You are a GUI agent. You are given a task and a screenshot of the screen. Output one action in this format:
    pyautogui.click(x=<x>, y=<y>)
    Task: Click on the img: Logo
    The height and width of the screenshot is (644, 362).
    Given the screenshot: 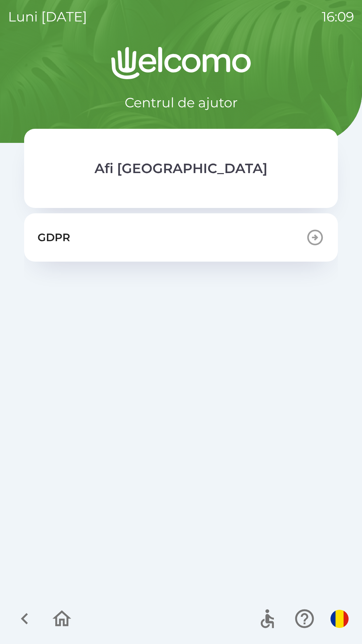 What is the action you would take?
    pyautogui.click(x=181, y=63)
    